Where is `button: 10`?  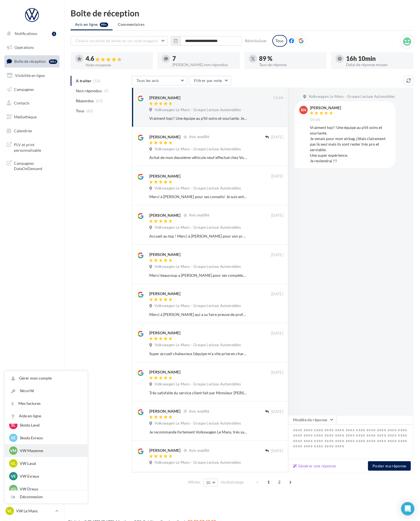 button: 10 is located at coordinates (210, 483).